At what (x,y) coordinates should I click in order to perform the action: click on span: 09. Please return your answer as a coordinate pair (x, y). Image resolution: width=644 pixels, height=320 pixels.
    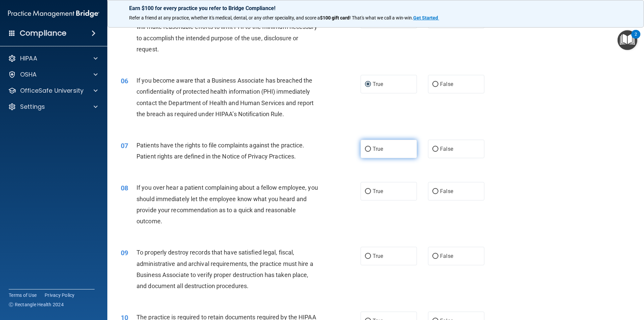
    Looking at the image, I should click on (124, 253).